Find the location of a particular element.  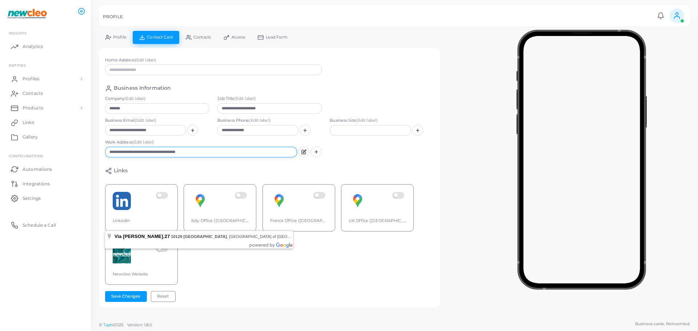

h4: Business Information is located at coordinates (142, 88).